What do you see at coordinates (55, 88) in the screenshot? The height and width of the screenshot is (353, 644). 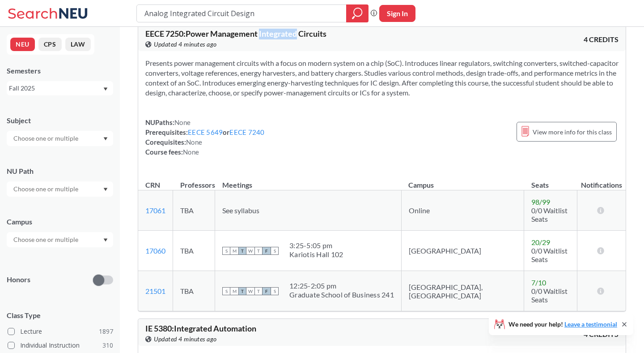 I see `div: Fall 2025` at bounding box center [55, 88].